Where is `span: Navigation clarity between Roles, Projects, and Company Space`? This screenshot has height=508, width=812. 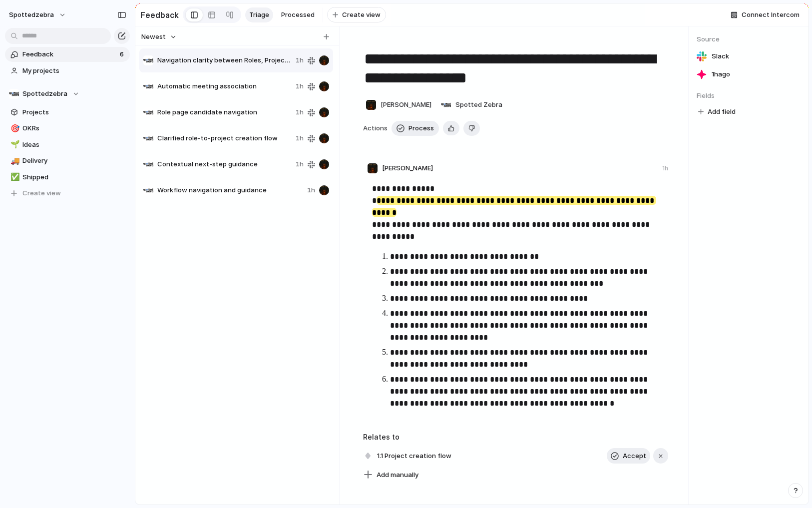
span: Navigation clarity between Roles, Projects, and Company Space is located at coordinates (224, 61).